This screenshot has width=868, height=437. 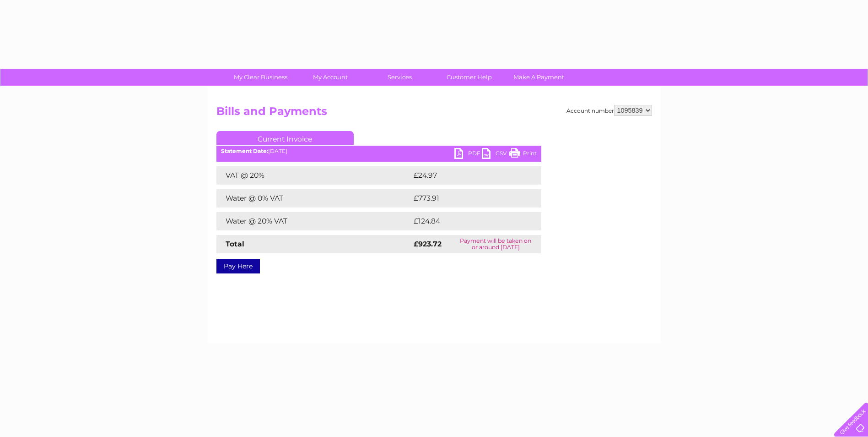 What do you see at coordinates (469, 77) in the screenshot?
I see `a: Customer Help` at bounding box center [469, 77].